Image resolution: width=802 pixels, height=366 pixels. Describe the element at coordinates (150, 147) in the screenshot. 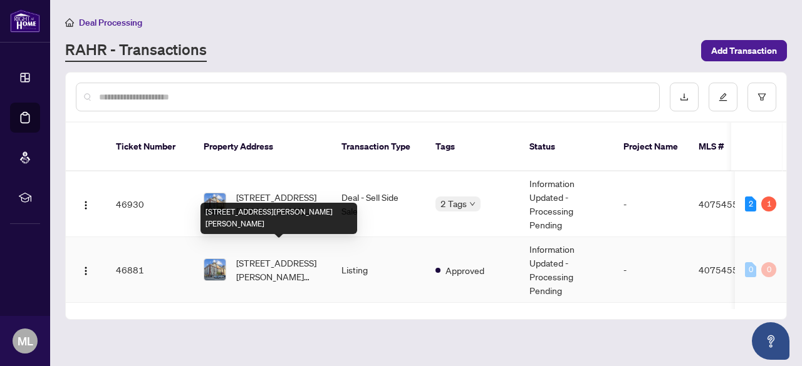

I see `th: Ticket Number` at that location.